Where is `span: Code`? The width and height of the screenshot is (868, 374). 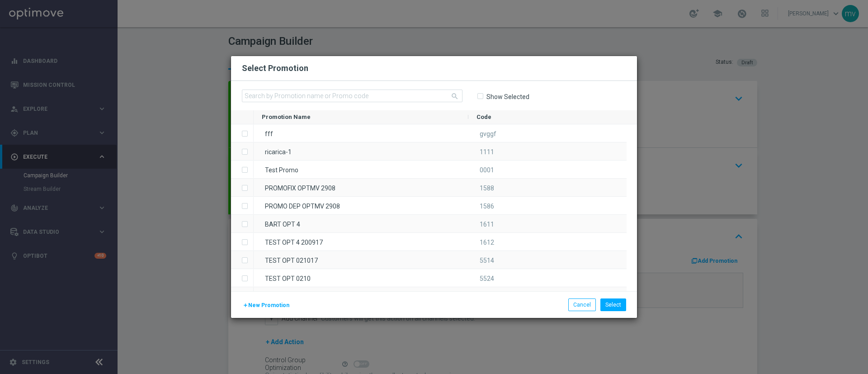 span: Code is located at coordinates (484, 116).